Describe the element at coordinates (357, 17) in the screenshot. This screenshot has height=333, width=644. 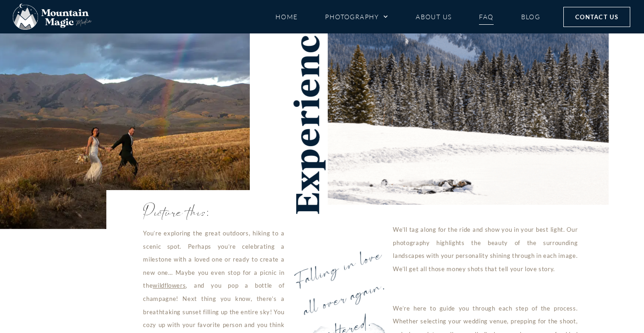
I see `a: Photography` at that location.